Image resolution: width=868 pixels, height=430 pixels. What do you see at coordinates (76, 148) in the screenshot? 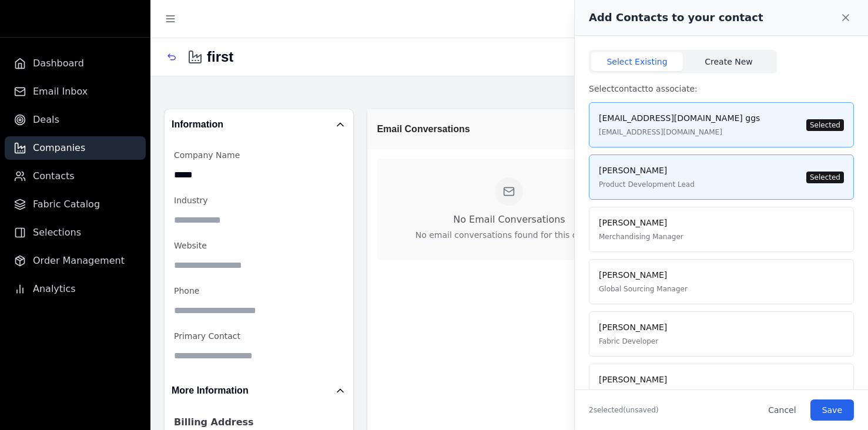
I see `a: Companies` at bounding box center [76, 148].